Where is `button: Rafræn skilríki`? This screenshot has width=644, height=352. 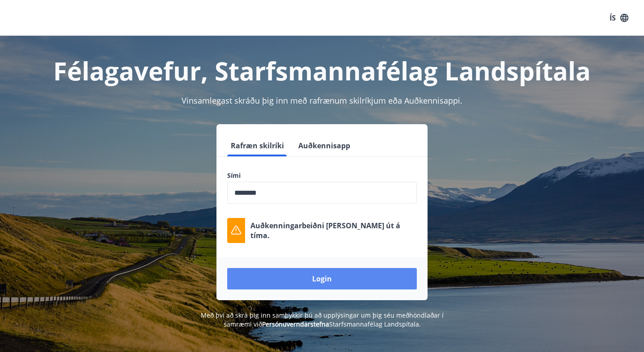 button: Rafræn skilríki is located at coordinates (257, 146).